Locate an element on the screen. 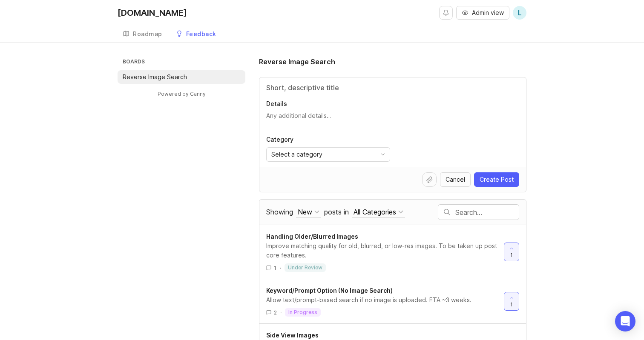  span: Select a category is located at coordinates (297, 154).